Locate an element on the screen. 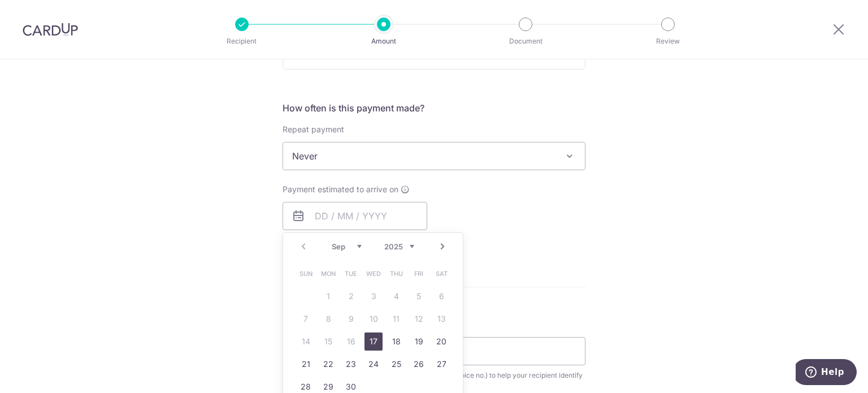 This screenshot has height=393, width=868. a: 21 is located at coordinates (305, 364).